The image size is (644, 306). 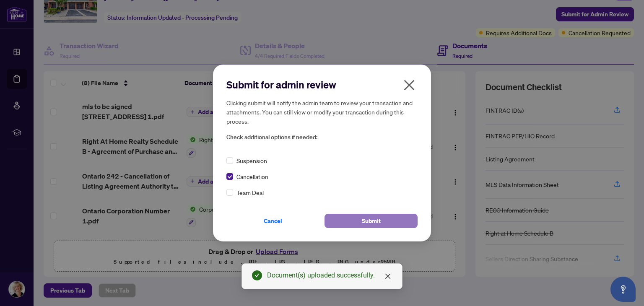 I want to click on span: Cancel, so click(x=273, y=221).